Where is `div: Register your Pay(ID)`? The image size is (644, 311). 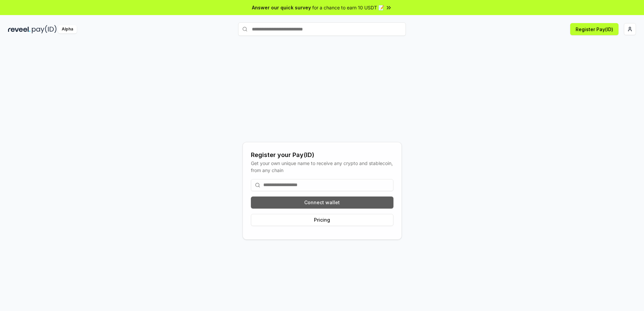
div: Register your Pay(ID) is located at coordinates (322, 155).